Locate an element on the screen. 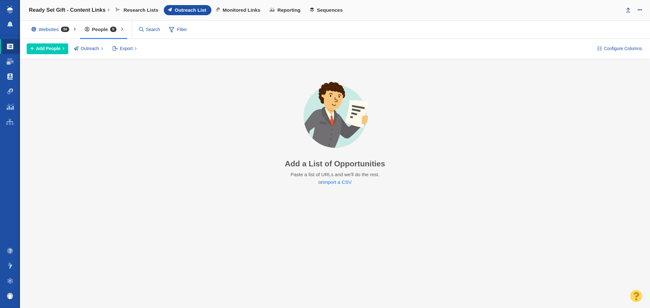 The height and width of the screenshot is (308, 650). a: Reporting is located at coordinates (285, 10).